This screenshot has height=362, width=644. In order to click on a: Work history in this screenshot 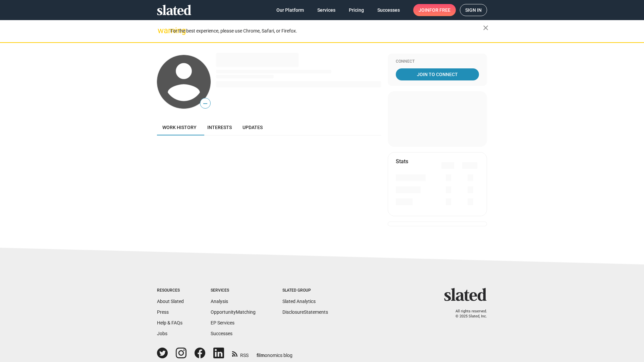, I will do `click(180, 127)`.